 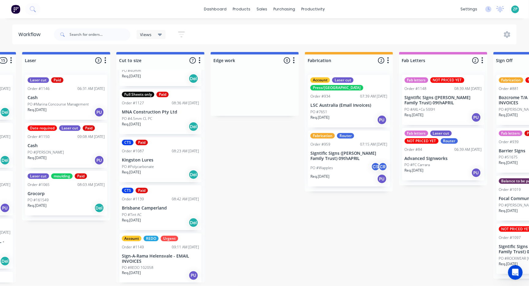 What do you see at coordinates (61, 142) in the screenshot?
I see `h2: Have an idea or feature request?` at bounding box center [61, 142].